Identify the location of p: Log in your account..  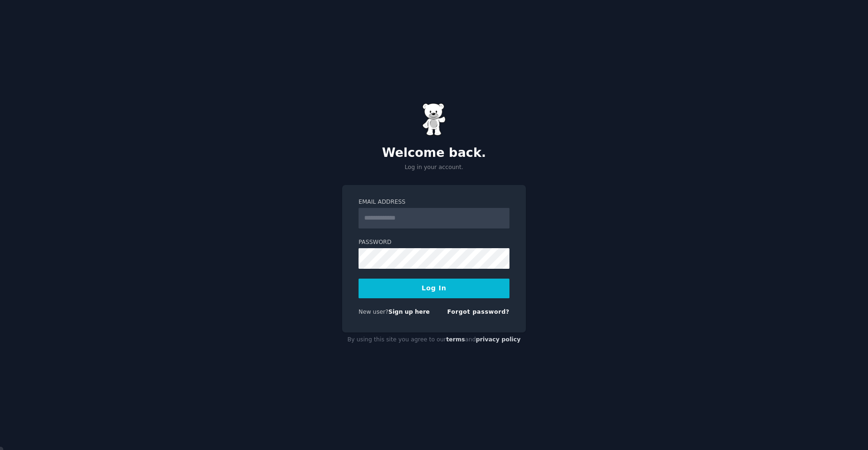
(434, 168).